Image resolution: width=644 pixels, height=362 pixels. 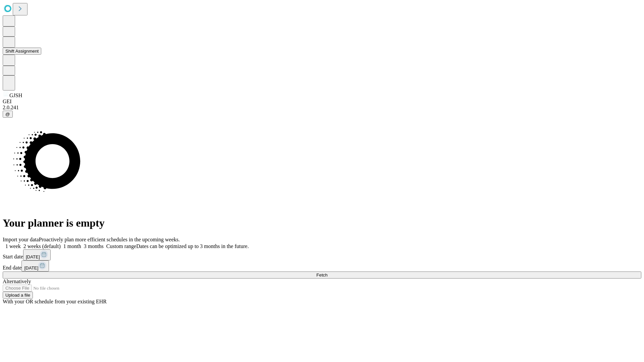 I want to click on div: GEI, so click(x=322, y=102).